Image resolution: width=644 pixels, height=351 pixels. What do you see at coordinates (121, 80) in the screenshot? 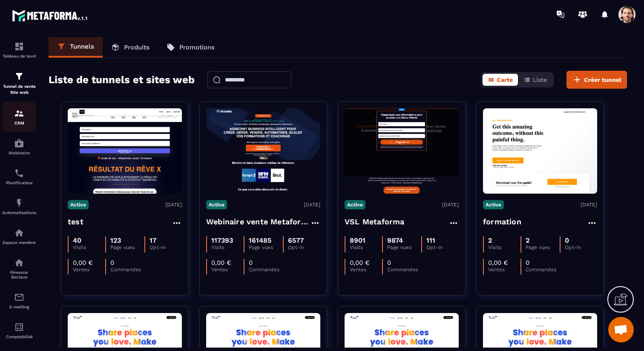
I see `h2: Liste de tunnels et sites web` at bounding box center [121, 80].